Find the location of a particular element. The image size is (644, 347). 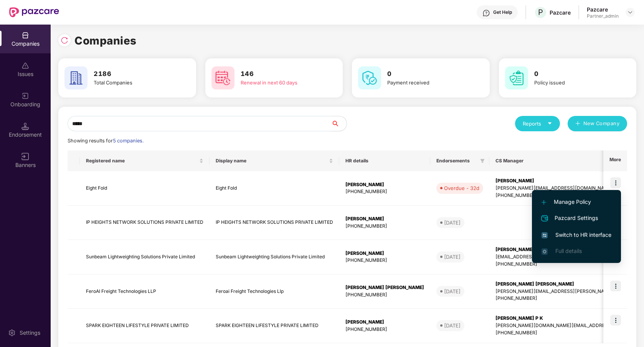

div: Renewal in next 60 days is located at coordinates (281, 83).